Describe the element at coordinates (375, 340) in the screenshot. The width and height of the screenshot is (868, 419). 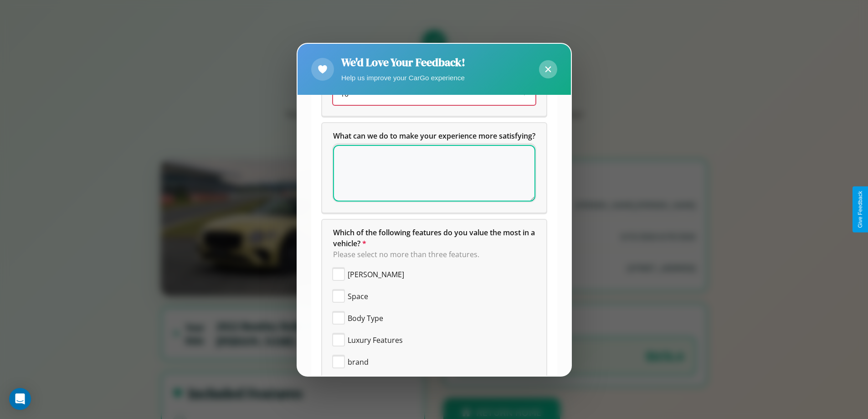
I see `span: Luxury Features` at that location.